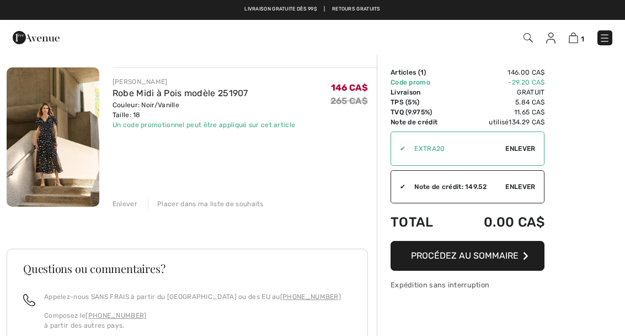  Describe the element at coordinates (281, 9) in the screenshot. I see `a: Livraison gratuite dès 99$` at that location.